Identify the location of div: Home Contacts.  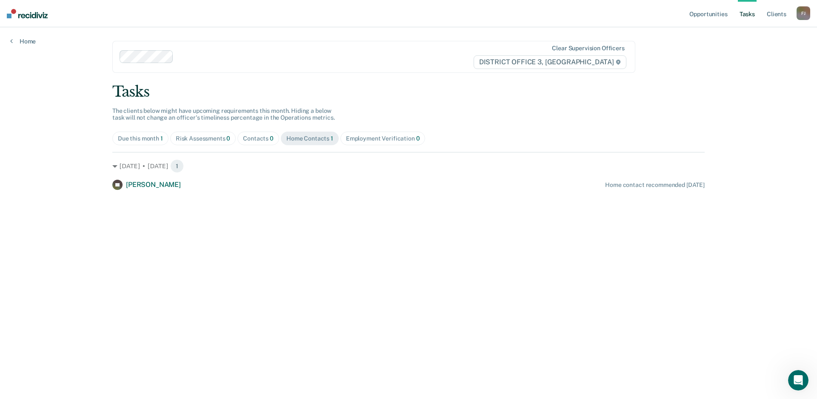
(310, 138).